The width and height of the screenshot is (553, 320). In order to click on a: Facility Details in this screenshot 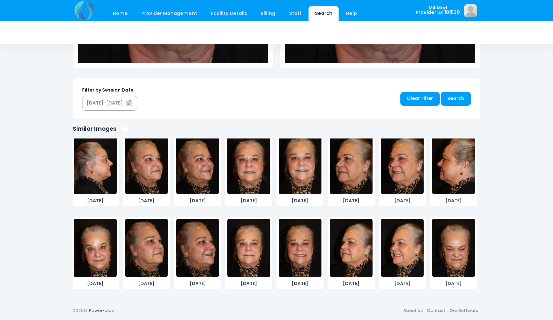, I will do `click(229, 13)`.